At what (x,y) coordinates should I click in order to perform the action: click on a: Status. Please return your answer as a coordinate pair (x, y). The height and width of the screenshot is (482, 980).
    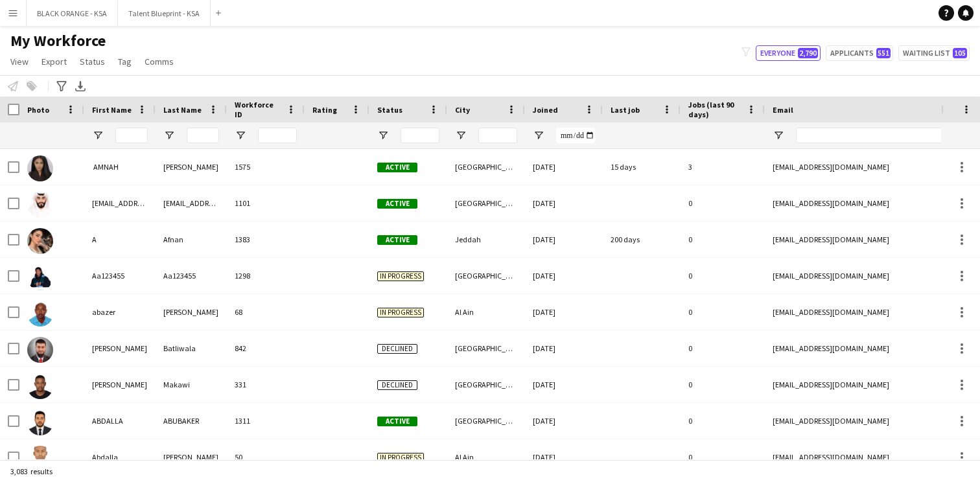
    Looking at the image, I should click on (92, 61).